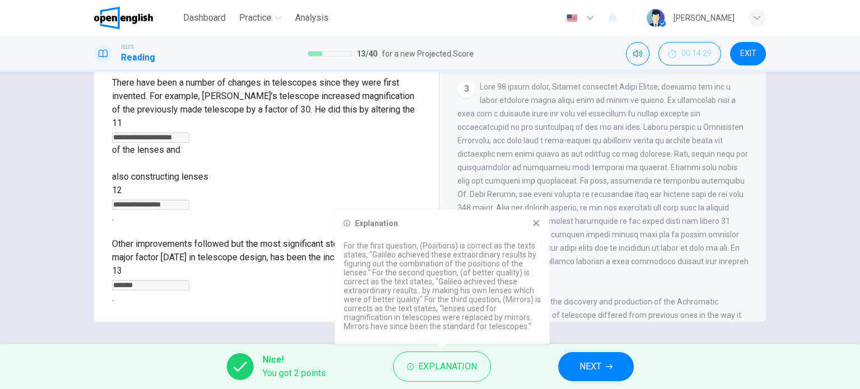 The image size is (860, 389). What do you see at coordinates (442, 286) in the screenshot?
I see `p: For the first question, (Positions) is correct as the texts states, "Galileo achieved these extra...` at bounding box center [442, 286].